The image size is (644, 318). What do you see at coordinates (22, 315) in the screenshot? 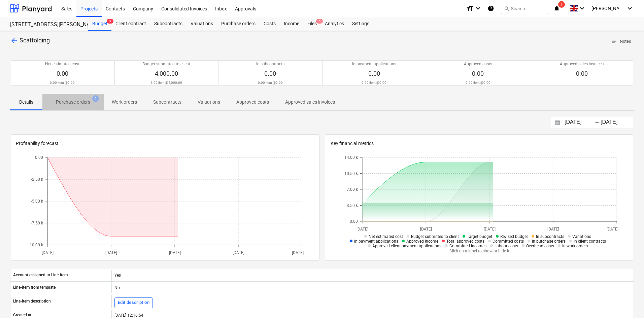
I see `p: Created at` at bounding box center [22, 315].